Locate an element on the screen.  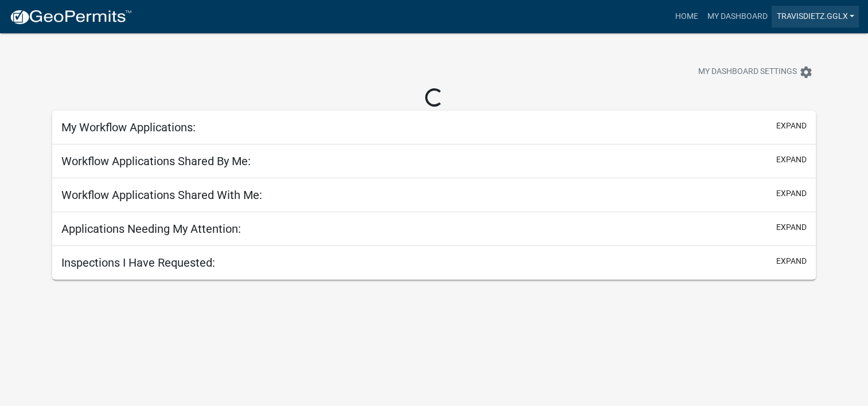
h5: Inspections I Have Requested: is located at coordinates (139, 263).